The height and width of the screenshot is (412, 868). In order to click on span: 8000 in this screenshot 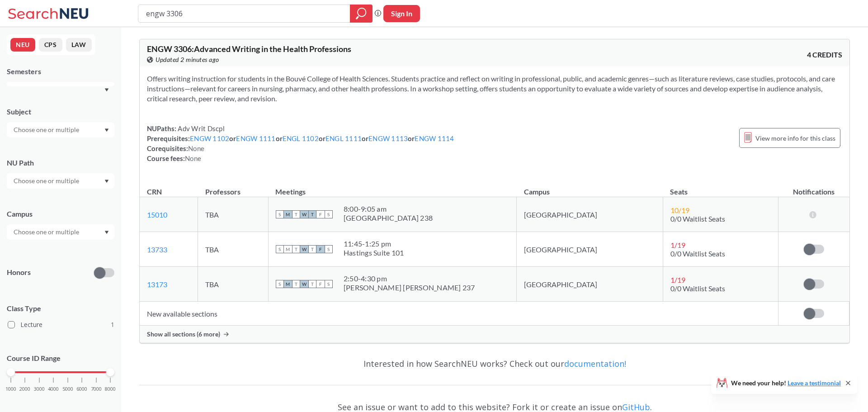, I will do `click(110, 389)`.